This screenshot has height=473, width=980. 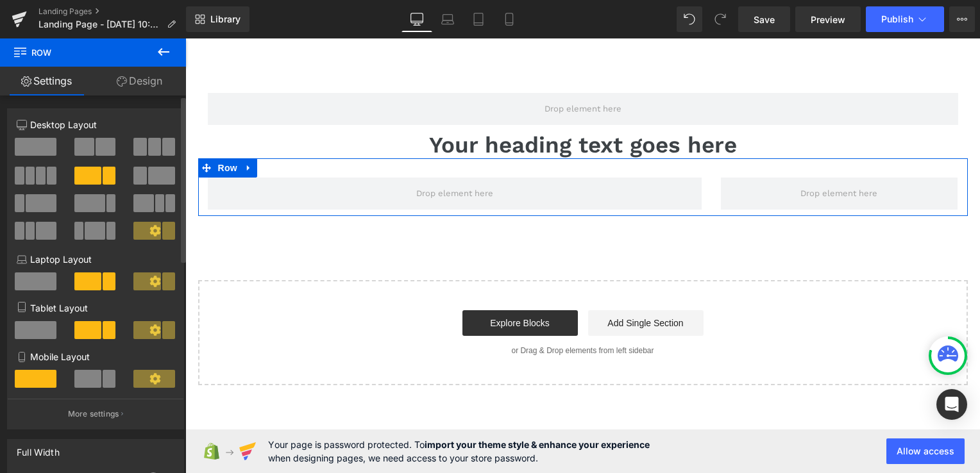 I want to click on a: Laptop, so click(x=447, y=19).